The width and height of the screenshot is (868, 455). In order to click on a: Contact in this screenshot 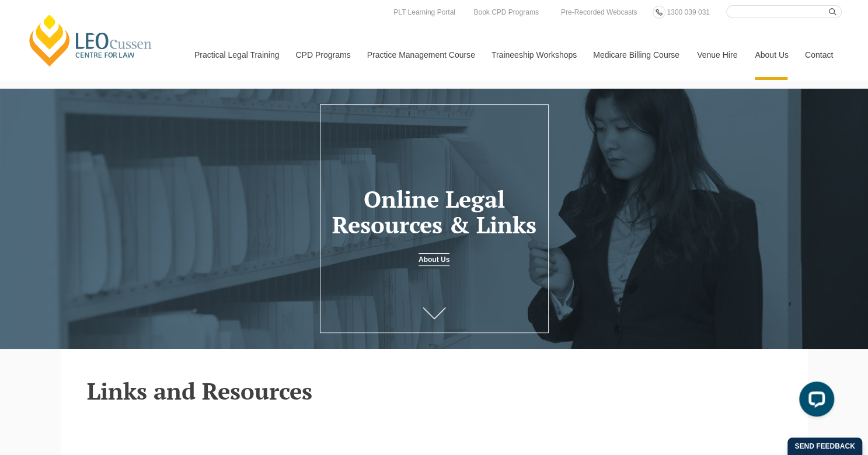, I will do `click(819, 55)`.